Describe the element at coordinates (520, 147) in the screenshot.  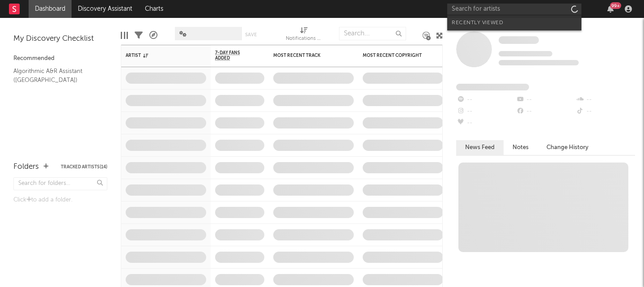
I see `button: Notes` at that location.